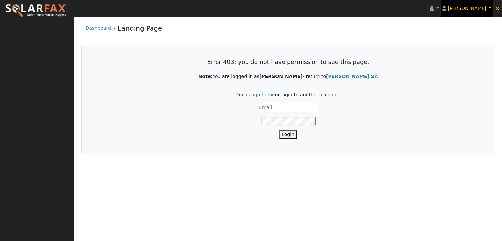  I want to click on a: Dashboard, so click(98, 28).